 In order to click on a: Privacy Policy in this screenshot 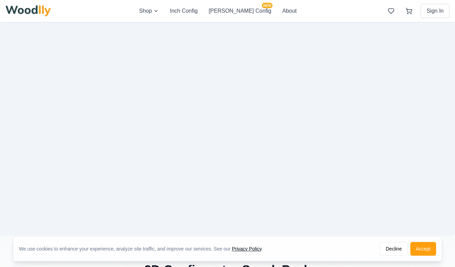, I will do `click(247, 249)`.